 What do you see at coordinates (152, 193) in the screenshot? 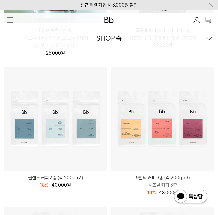
I see `div: 19%` at bounding box center [152, 193].